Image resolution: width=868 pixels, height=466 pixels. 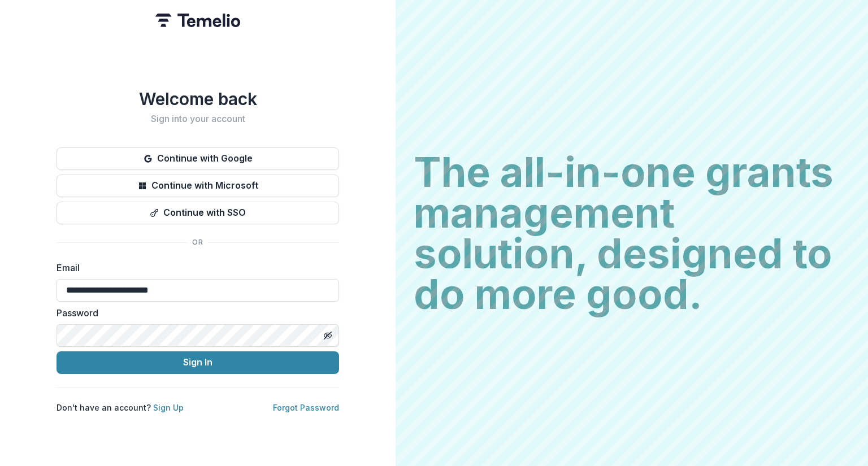 What do you see at coordinates (197, 363) in the screenshot?
I see `button: Sign In` at bounding box center [197, 363].